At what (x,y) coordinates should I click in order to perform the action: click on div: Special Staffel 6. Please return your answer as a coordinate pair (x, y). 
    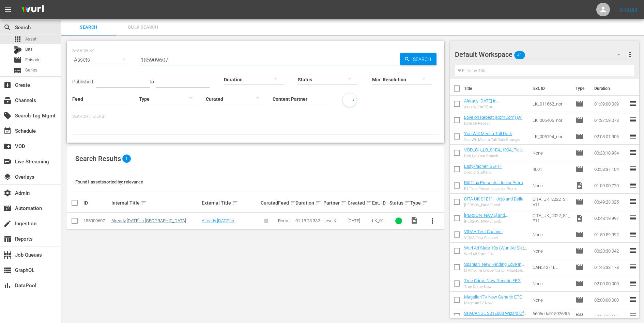
    Looking at the image, I should click on (483, 172).